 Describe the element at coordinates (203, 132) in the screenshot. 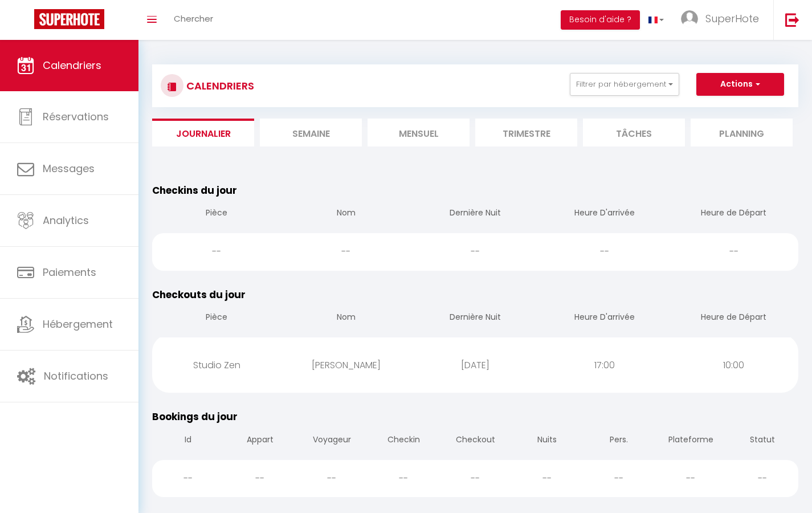

I see `li: Journalier` at that location.